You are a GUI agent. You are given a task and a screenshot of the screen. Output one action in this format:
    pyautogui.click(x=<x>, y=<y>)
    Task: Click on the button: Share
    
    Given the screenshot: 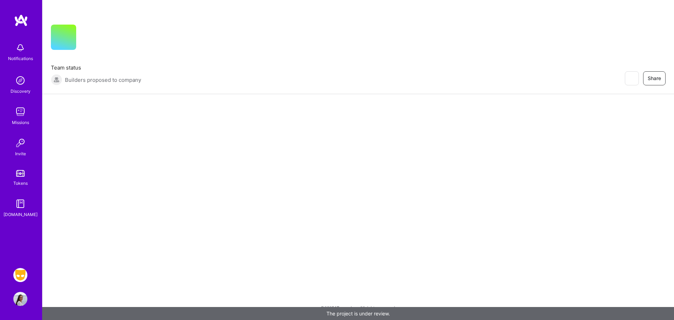 What is the action you would take?
    pyautogui.click(x=654, y=78)
    